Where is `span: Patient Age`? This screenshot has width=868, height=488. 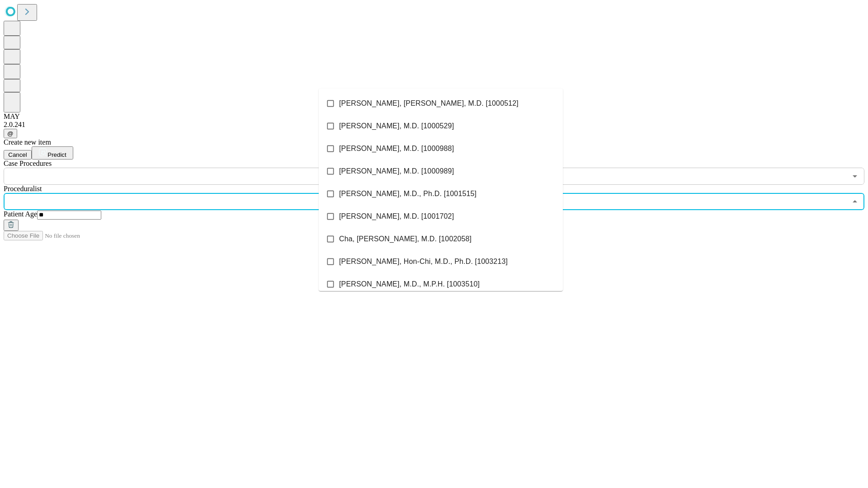
span: Patient Age is located at coordinates (21, 214).